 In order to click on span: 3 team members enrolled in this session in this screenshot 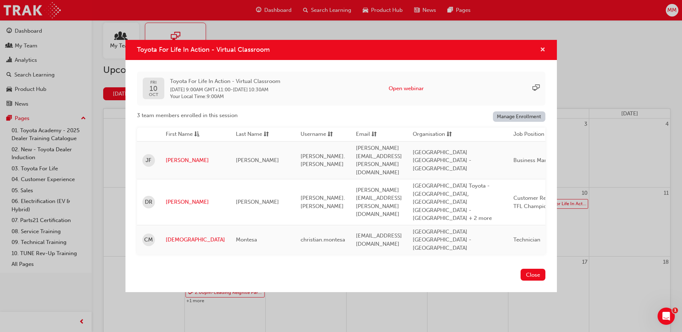, I will do `click(187, 115)`.